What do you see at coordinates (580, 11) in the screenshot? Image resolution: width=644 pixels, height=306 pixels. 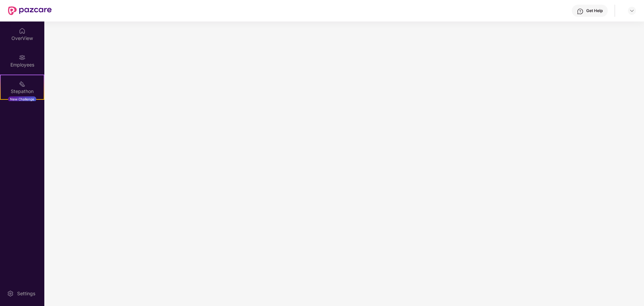 I see `img: svg+xml;base64,PHN2ZyBpZD0iSGVscC0zMngzMiIgeG1sbnM9Imh0dHA6Ly93d3cudzMub3JnLzIwMDAvc3ZnIiB3aWR0aD...` at bounding box center [580, 11].